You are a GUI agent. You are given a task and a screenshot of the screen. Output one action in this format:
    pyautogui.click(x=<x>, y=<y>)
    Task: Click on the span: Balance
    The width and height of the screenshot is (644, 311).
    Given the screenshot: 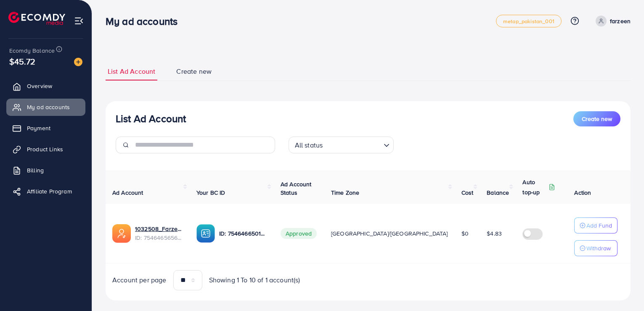 What is the action you would take?
    pyautogui.click(x=498, y=193)
    